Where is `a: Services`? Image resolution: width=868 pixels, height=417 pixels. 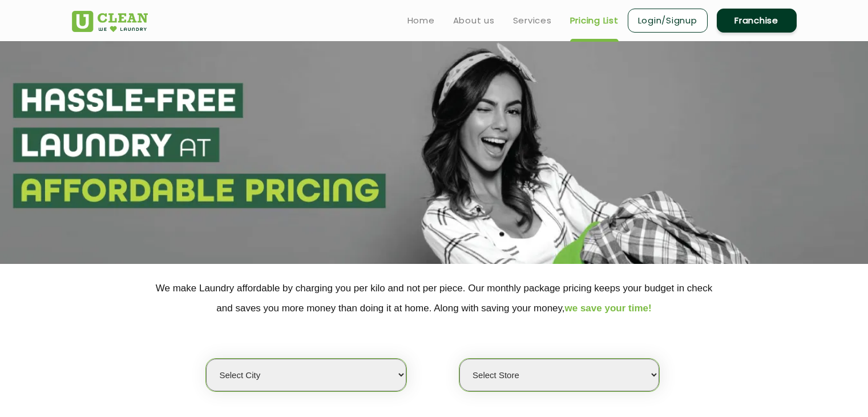
a: Services is located at coordinates (533, 21).